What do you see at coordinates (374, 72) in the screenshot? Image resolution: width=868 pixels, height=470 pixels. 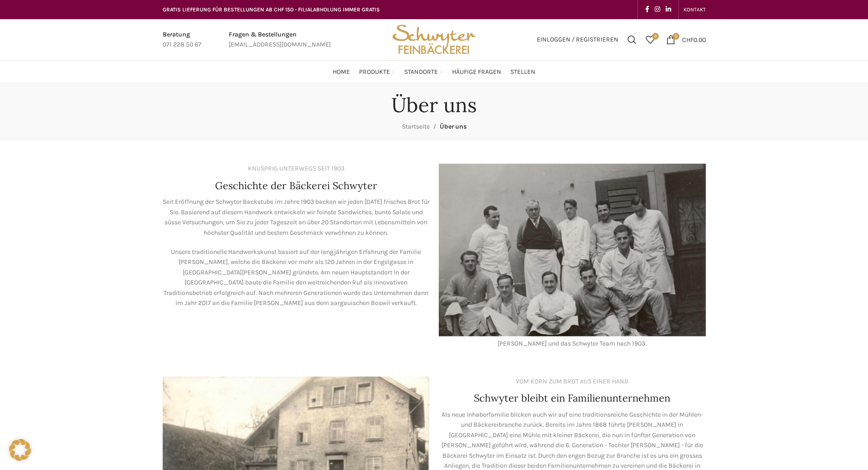 I see `span: Produkte` at bounding box center [374, 72].